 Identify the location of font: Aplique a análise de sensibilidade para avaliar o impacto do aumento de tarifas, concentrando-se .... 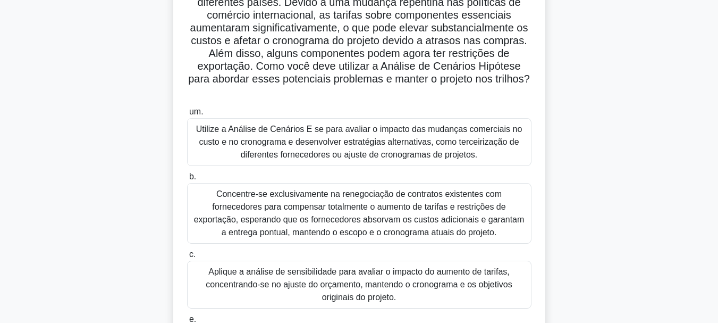
(359, 284).